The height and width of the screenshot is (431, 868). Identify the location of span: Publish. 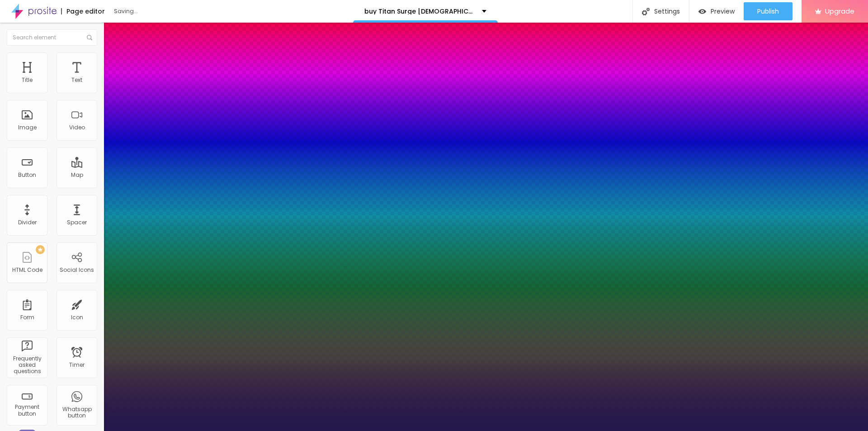
(768, 12).